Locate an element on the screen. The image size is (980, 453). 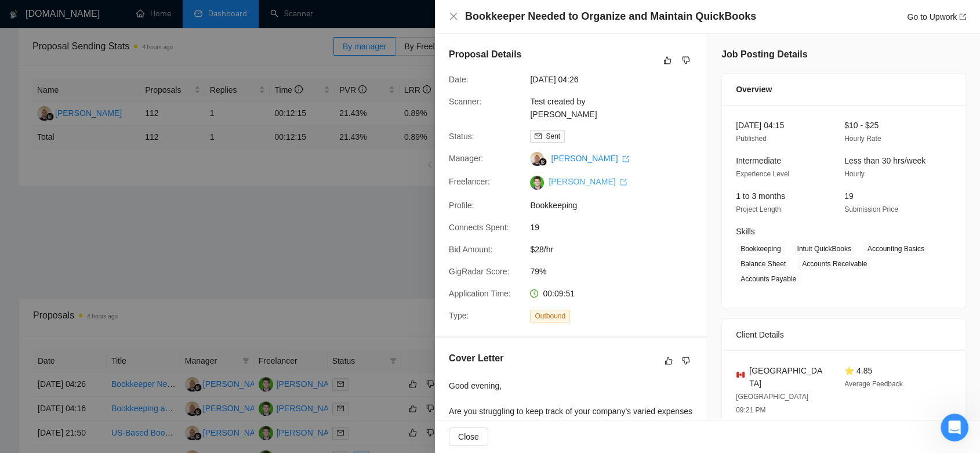
span: Date: is located at coordinates (458, 79).